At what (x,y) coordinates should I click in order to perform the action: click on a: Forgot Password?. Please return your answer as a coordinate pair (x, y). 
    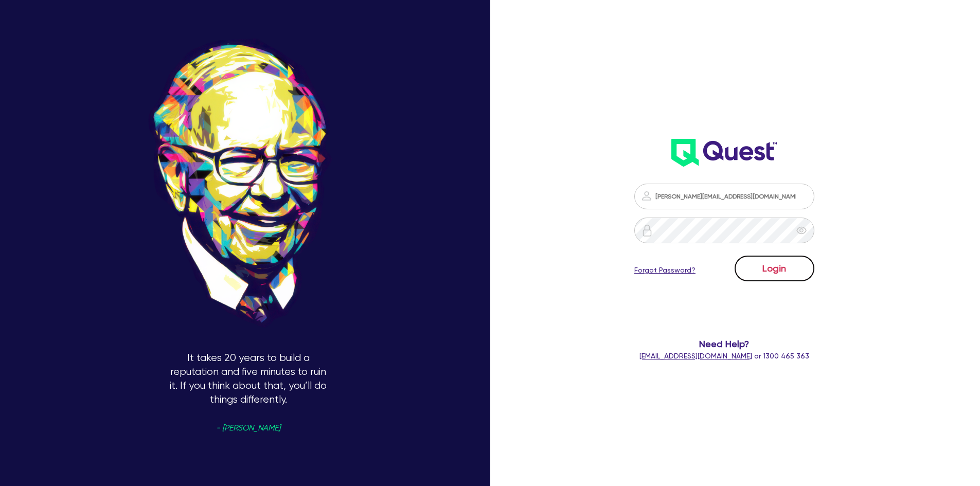
    Looking at the image, I should click on (665, 270).